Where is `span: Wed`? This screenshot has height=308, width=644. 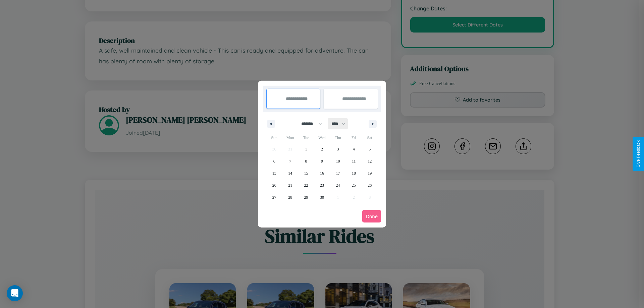 span: Wed is located at coordinates (321, 138).